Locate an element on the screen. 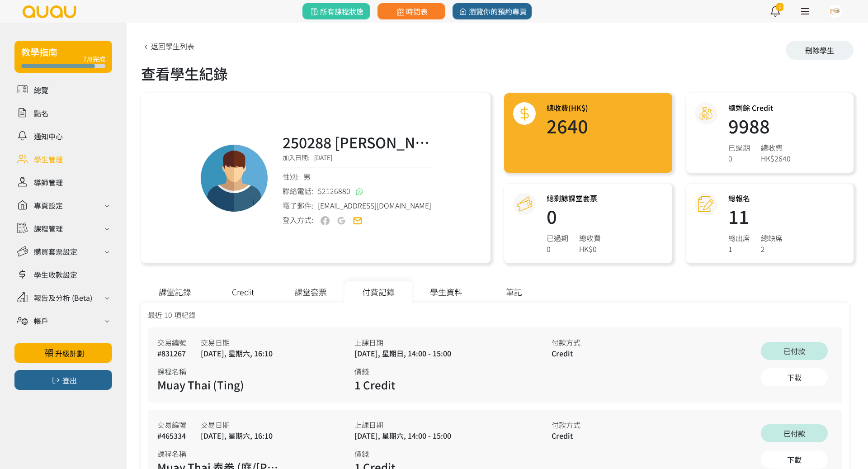 The image size is (868, 469). div: 加入日期: is located at coordinates (357, 160).